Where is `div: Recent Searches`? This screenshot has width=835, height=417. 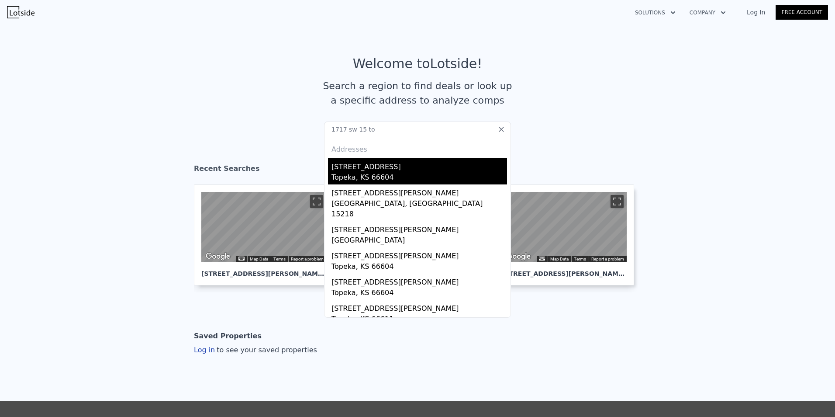 div: Recent Searches is located at coordinates (417, 170).